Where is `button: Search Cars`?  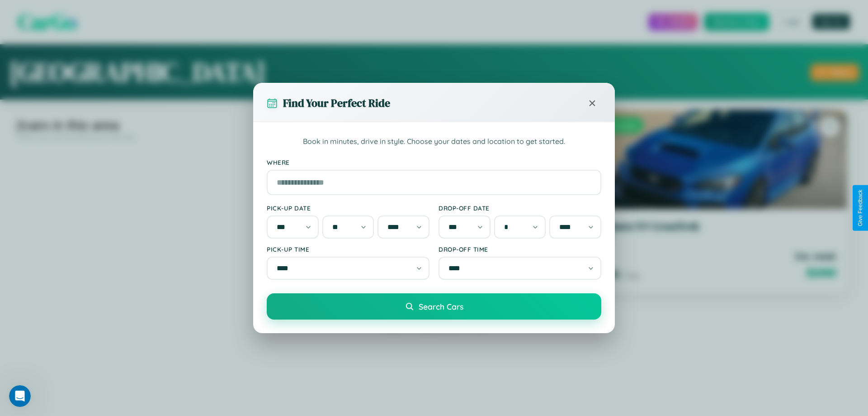 button: Search Cars is located at coordinates (434, 306).